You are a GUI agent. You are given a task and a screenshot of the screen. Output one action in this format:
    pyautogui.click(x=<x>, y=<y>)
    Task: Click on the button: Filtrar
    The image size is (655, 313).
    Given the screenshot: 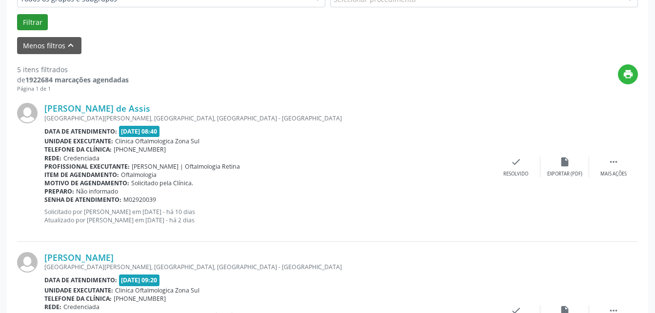 What is the action you would take?
    pyautogui.click(x=32, y=22)
    